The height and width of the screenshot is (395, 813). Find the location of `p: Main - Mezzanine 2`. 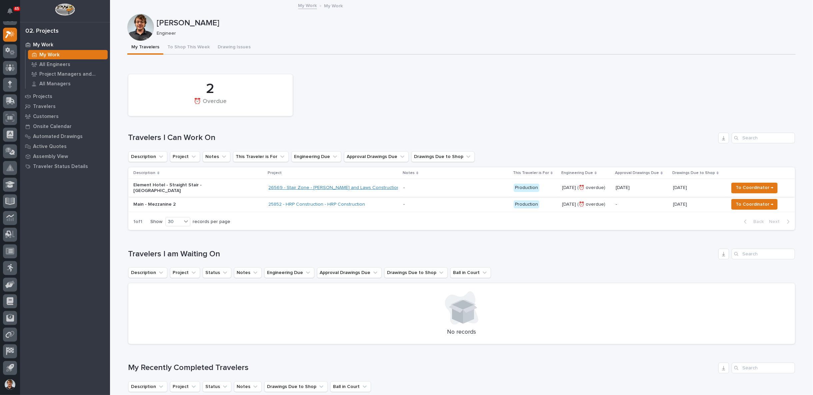

p: Main - Mezzanine 2 is located at coordinates (192, 204).